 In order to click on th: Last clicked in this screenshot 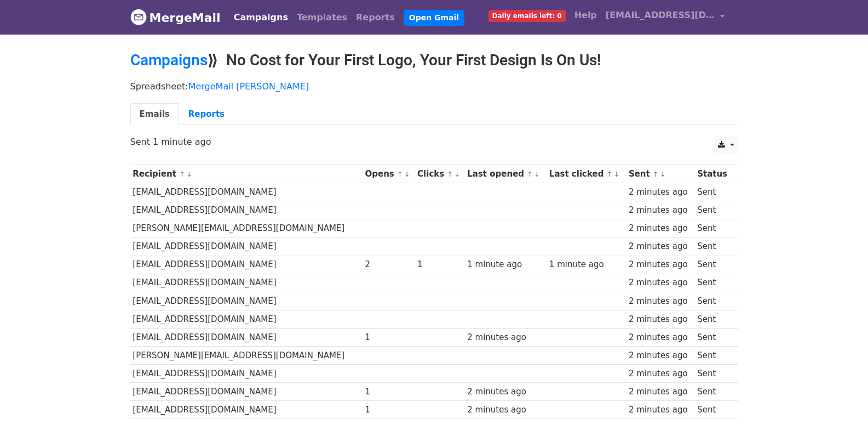, I will do `click(586, 174)`.